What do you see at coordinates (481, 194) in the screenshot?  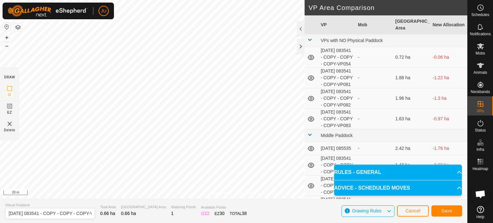 I see `div: Open chat` at bounding box center [481, 194].